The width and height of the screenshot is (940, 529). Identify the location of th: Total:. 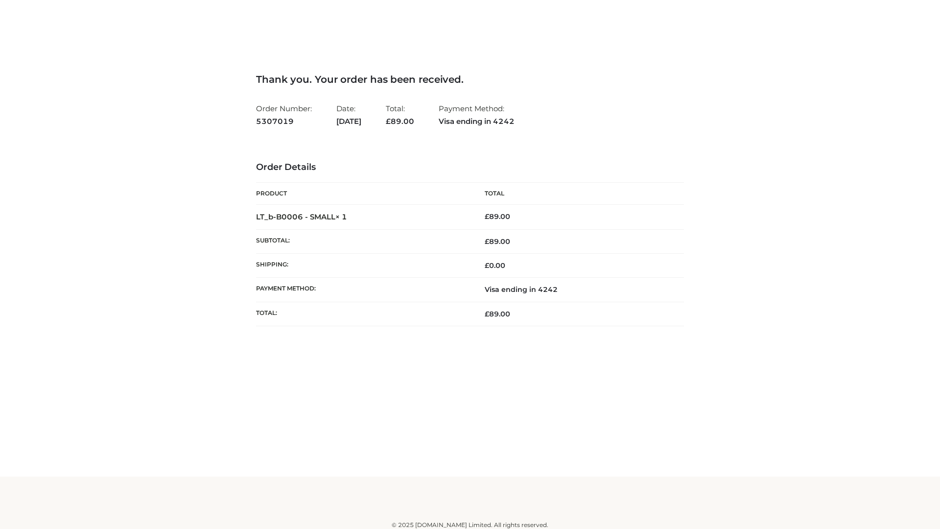
(363, 313).